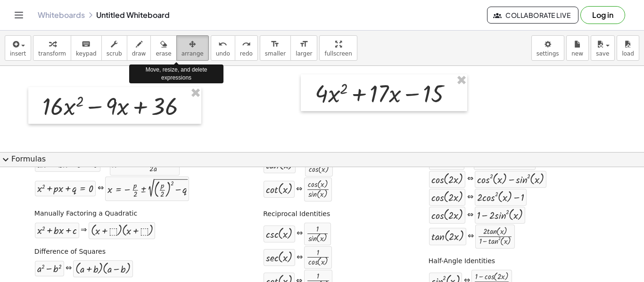 This screenshot has height=282, width=644. What do you see at coordinates (533, 15) in the screenshot?
I see `button: Collaborate Live` at bounding box center [533, 15].